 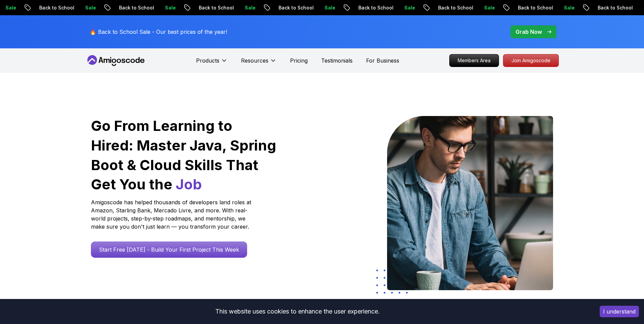 What do you see at coordinates (529, 31) in the screenshot?
I see `p: Grab Now` at bounding box center [529, 31].